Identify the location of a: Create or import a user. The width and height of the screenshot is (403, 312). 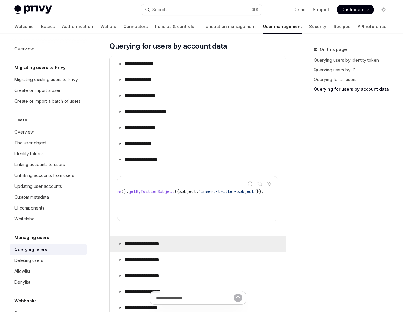
(48, 90).